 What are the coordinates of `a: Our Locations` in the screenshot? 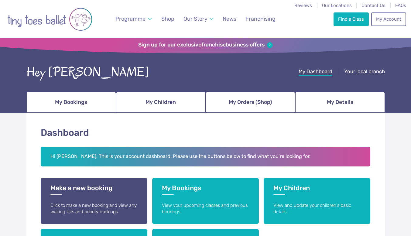 It's located at (337, 5).